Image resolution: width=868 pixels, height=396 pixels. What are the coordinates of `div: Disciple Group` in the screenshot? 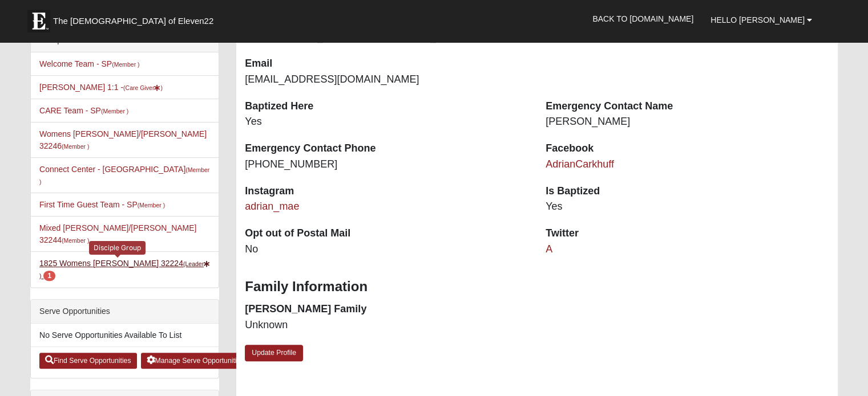 It's located at (117, 247).